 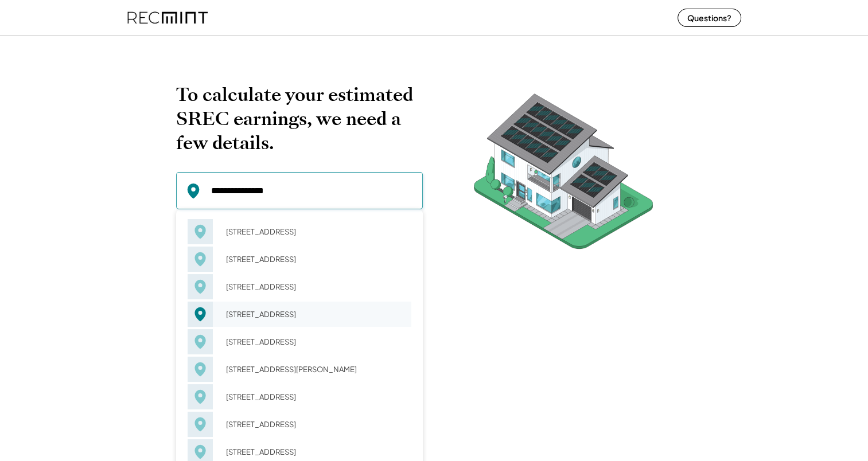 I want to click on img: RecMintArtboard%207.png, so click(x=563, y=174).